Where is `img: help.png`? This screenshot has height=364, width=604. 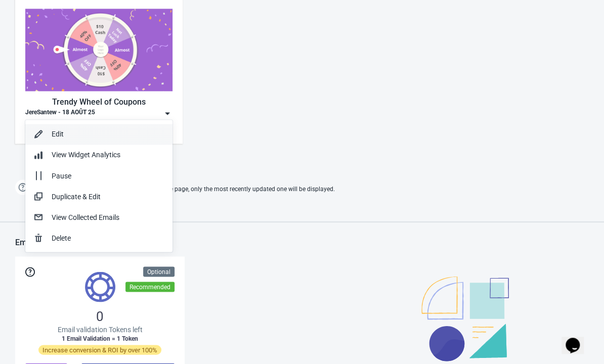 img: help.png is located at coordinates (23, 187).